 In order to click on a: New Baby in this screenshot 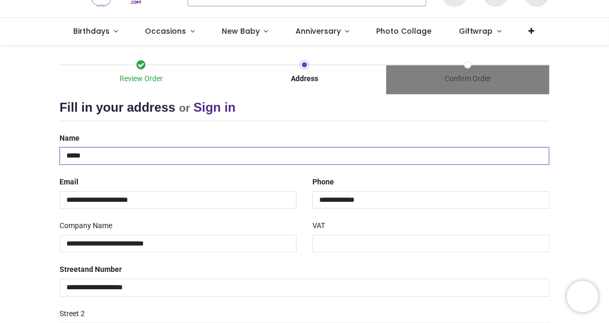, I will do `click(245, 32)`.